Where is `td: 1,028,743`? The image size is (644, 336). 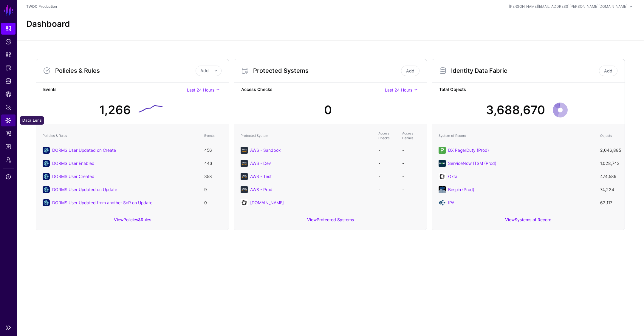
td: 1,028,743 is located at coordinates (610, 164).